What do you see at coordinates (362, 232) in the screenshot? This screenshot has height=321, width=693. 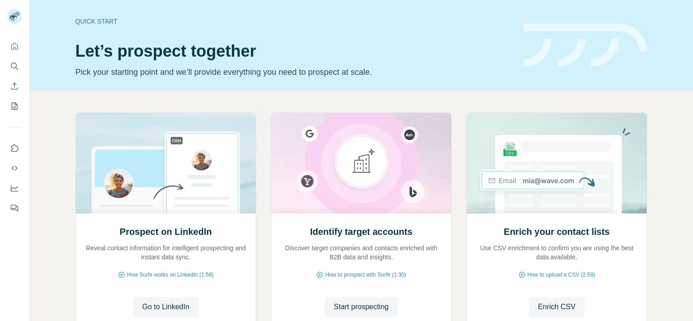 I see `h2: Identify target accounts` at bounding box center [362, 232].